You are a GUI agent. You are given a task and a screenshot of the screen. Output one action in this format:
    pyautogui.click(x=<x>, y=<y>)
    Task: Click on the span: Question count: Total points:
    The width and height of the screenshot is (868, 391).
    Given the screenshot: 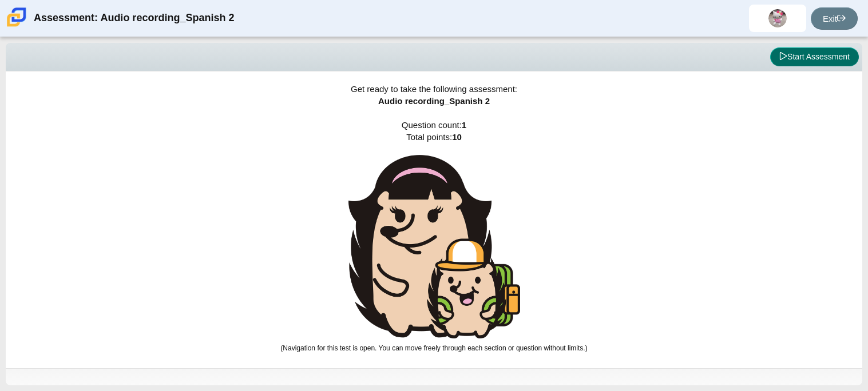 What is the action you would take?
    pyautogui.click(x=434, y=236)
    